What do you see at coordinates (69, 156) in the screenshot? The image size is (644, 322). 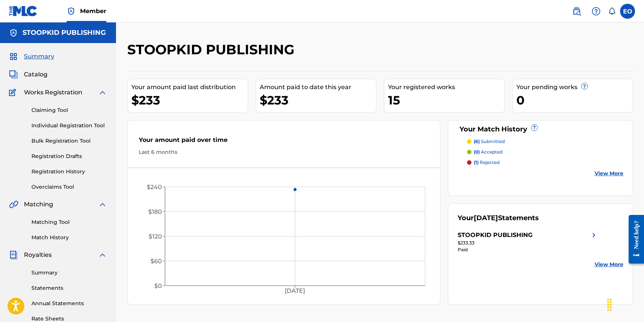 I see `a: Registration Drafts` at bounding box center [69, 156].